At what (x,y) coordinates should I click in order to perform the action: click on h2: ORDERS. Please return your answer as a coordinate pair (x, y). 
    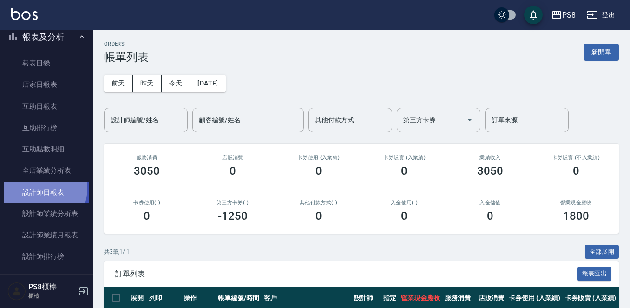
    Looking at the image, I should click on (126, 44).